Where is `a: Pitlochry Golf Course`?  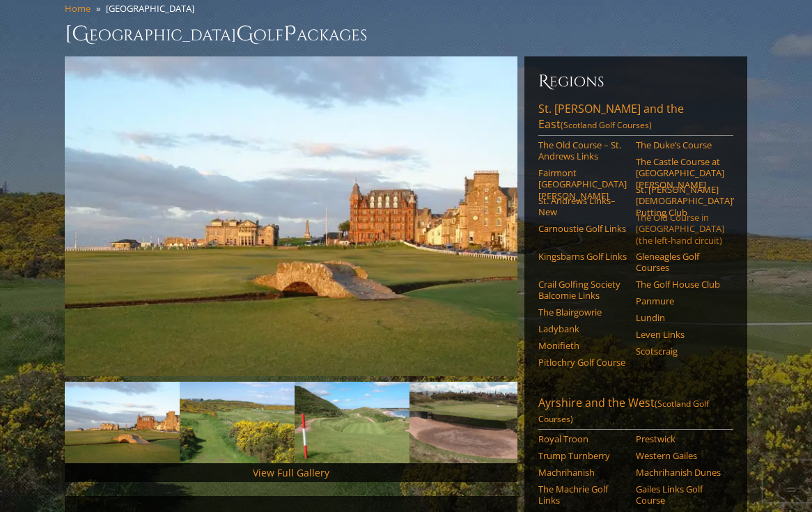 a: Pitlochry Golf Course is located at coordinates (582, 363).